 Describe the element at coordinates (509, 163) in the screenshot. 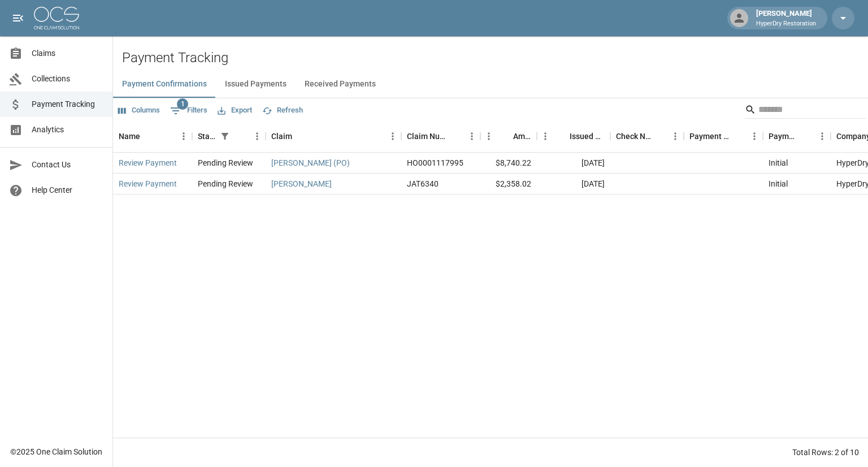

I see `div: $8,740.22` at that location.